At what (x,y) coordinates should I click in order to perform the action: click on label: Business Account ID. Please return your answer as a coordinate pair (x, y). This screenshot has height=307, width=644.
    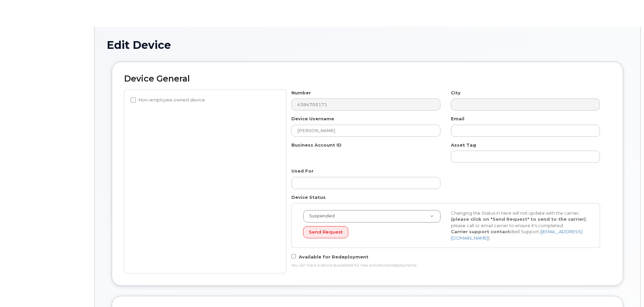
    Looking at the image, I should click on (316, 145).